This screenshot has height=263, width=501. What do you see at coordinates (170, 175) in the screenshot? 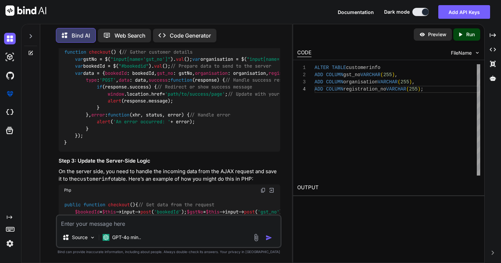
I see `p: On the server side, you need to handle the incoming data from the AJAX request and save it to the...` at bounding box center [170, 175].